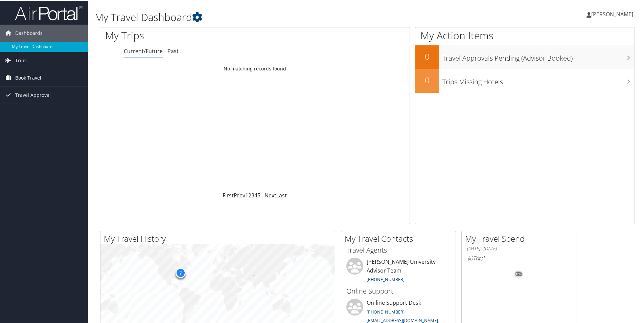 This screenshot has width=644, height=323. I want to click on a: 0Trips Missing Hotels, so click(525, 80).